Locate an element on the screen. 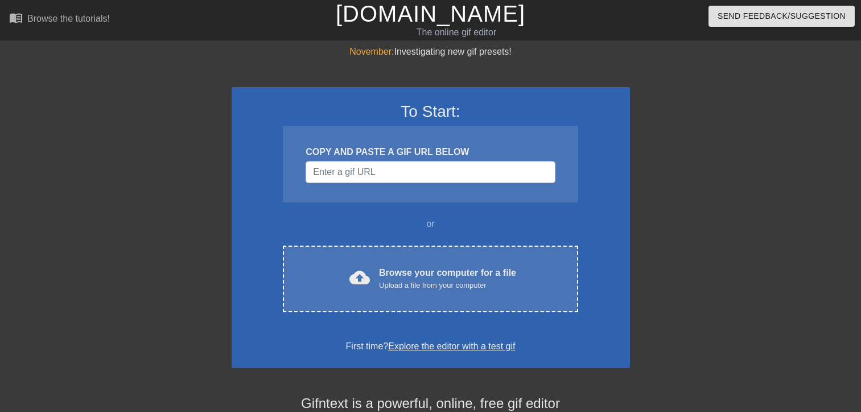 This screenshot has height=412, width=861. div: First time? is located at coordinates (431, 346).